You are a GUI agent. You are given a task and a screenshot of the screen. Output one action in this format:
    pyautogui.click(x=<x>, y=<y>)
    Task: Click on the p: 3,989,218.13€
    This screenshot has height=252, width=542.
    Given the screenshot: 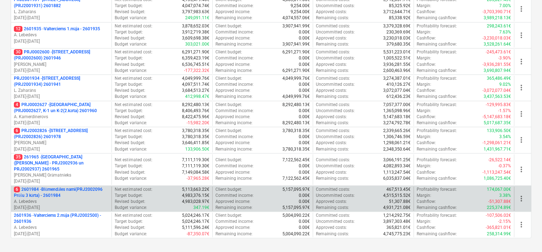 What is the action you would take?
    pyautogui.click(x=497, y=18)
    